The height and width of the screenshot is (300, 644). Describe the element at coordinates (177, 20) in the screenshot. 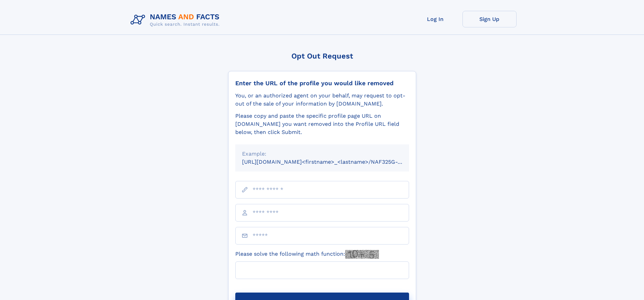

I see `img: Logo Names and Facts` at that location.